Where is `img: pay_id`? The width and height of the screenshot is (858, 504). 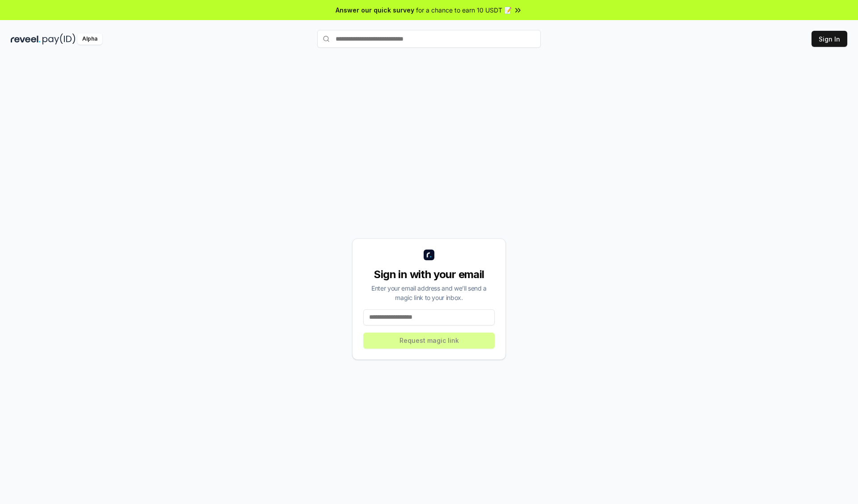 img: pay_id is located at coordinates (59, 39).